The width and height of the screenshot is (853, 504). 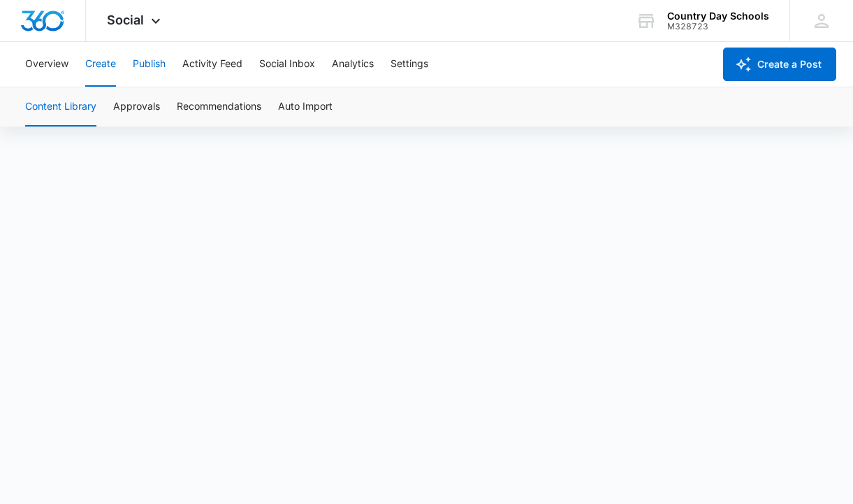 What do you see at coordinates (149, 64) in the screenshot?
I see `button: Publish` at bounding box center [149, 64].